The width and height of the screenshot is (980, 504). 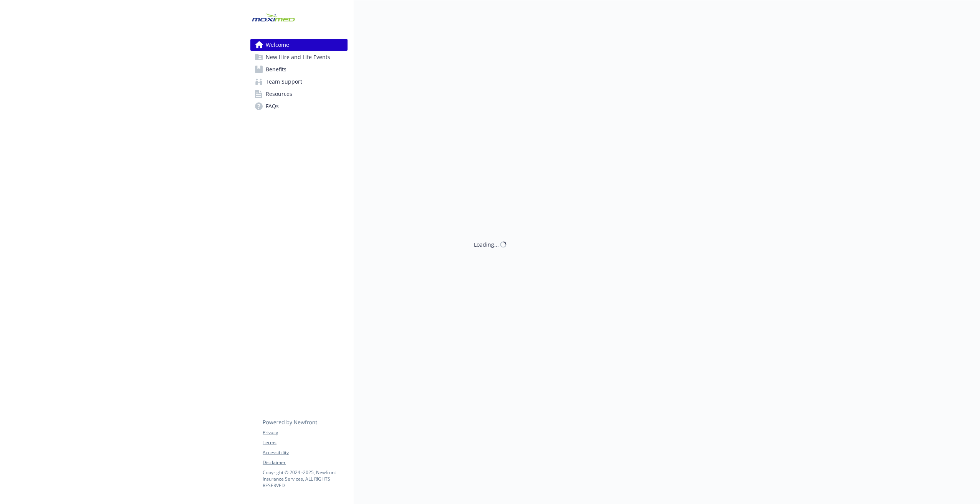 I want to click on div: Loading..., so click(x=486, y=245).